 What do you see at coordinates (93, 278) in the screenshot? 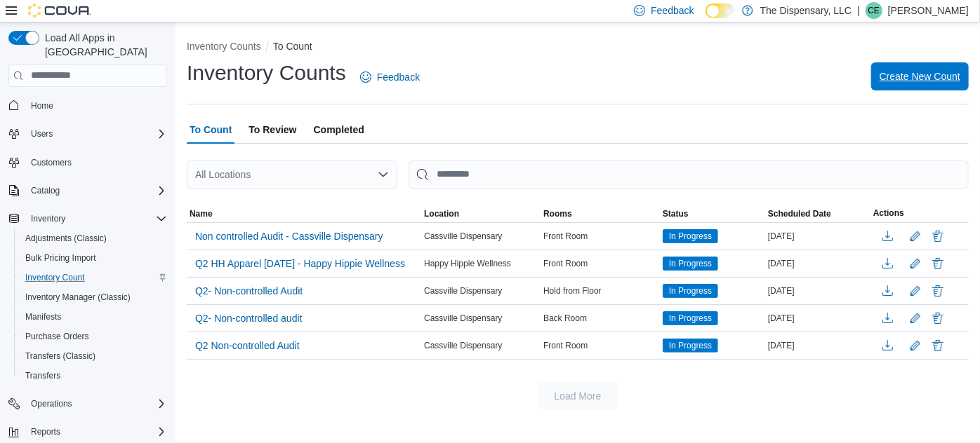
I see `button: Inventory Count` at bounding box center [93, 278].